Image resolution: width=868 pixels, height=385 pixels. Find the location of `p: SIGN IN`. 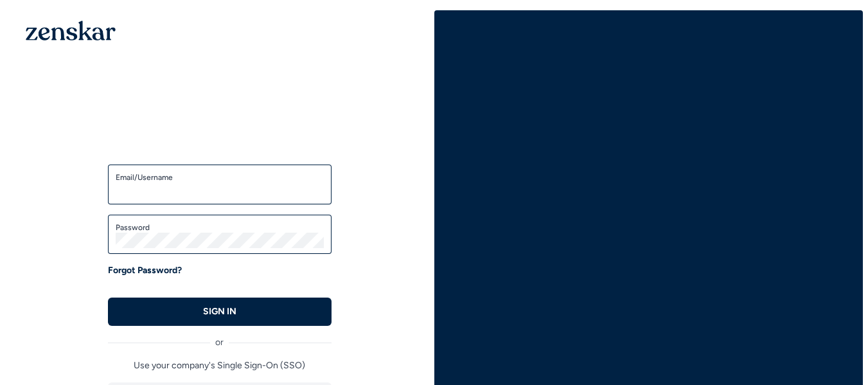

p: SIGN IN is located at coordinates (220, 312).